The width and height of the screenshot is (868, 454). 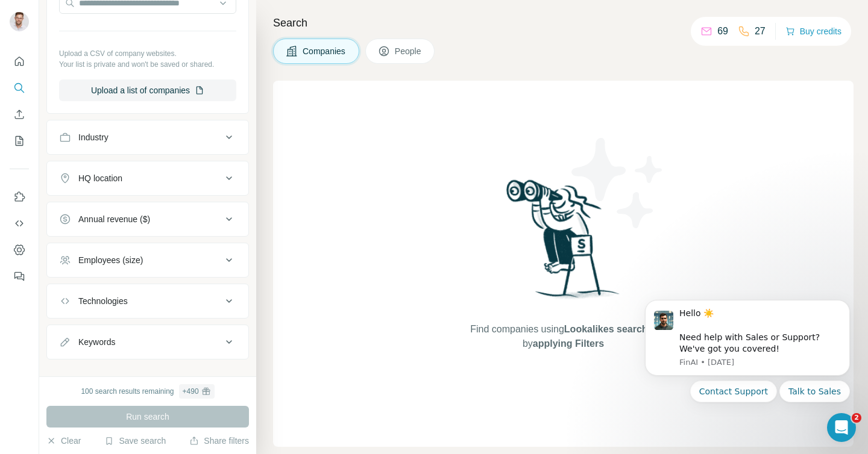 What do you see at coordinates (135, 441) in the screenshot?
I see `button: Save search` at bounding box center [135, 441].